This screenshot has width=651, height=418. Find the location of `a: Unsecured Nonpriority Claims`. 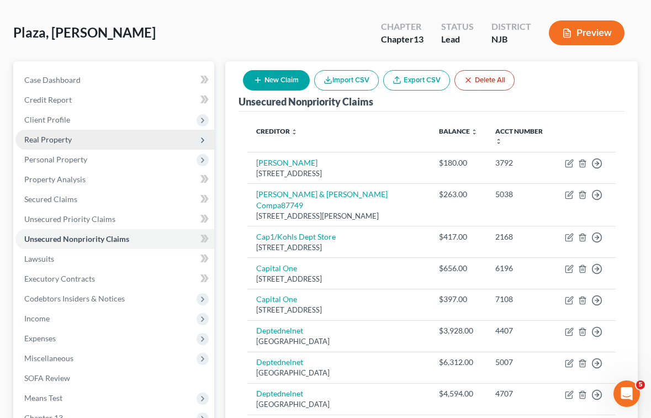

a: Unsecured Nonpriority Claims is located at coordinates (115, 239).